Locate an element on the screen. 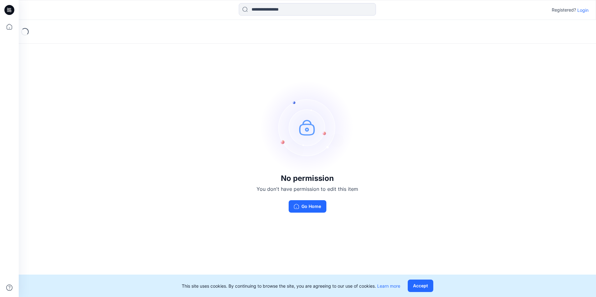 This screenshot has height=297, width=596. p: Registered? is located at coordinates (564, 10).